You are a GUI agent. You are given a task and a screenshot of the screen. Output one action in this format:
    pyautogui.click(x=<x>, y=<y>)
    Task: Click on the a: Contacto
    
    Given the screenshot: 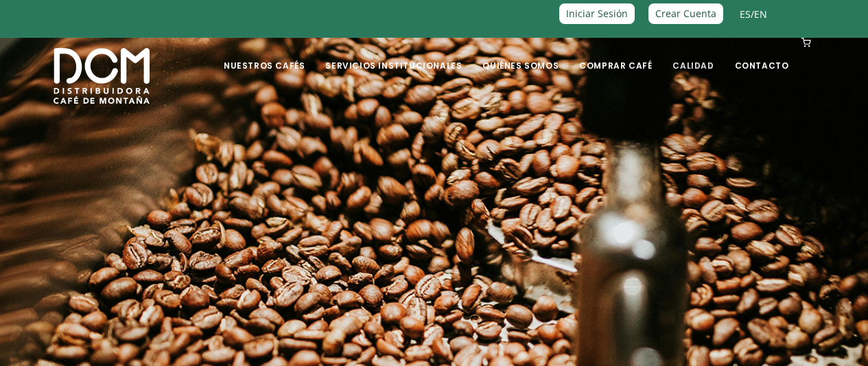 What is the action you would take?
    pyautogui.click(x=762, y=55)
    